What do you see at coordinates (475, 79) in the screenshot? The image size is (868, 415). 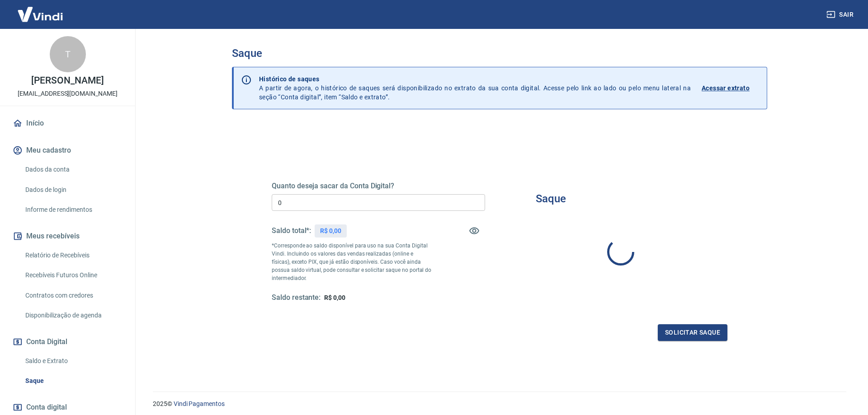 I see `p: Histórico de saques` at bounding box center [475, 79].